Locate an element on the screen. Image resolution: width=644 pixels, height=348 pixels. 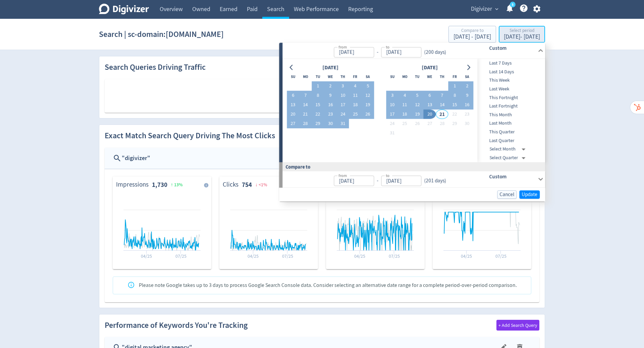
button: 9 is located at coordinates (467, 96).